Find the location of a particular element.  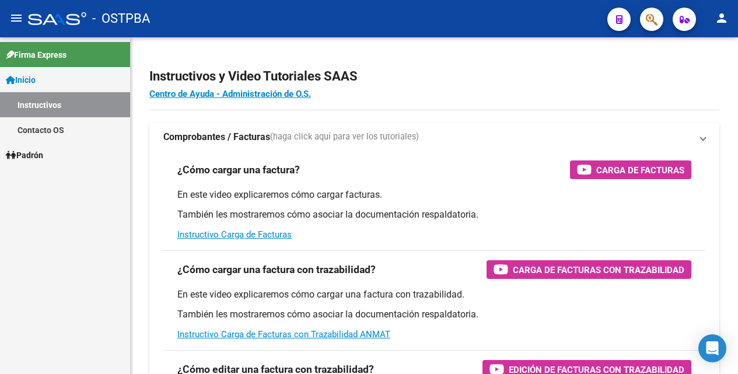

a: Instructivo Carga de Facturas is located at coordinates (235, 235).